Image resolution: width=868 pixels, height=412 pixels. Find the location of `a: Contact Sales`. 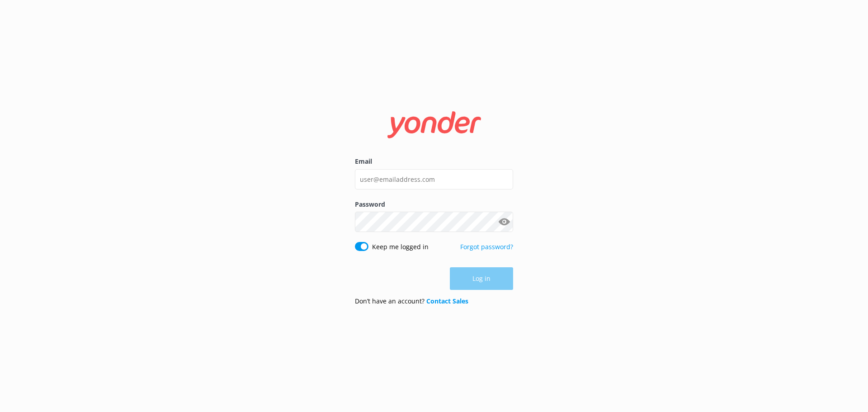

a: Contact Sales is located at coordinates (447, 301).